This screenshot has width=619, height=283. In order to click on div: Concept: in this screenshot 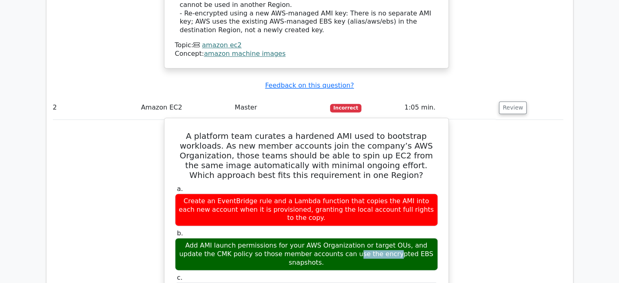, I will do `click(307, 54)`.